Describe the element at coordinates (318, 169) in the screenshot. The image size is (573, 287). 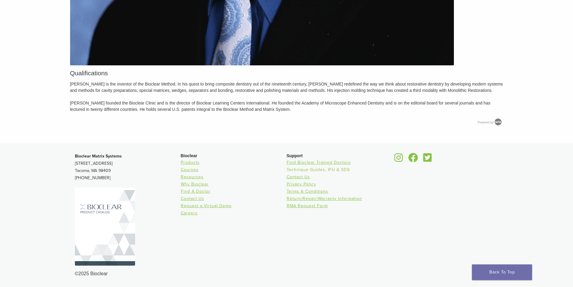
I see `a: Technique Guides, IFU & SDS` at that location.